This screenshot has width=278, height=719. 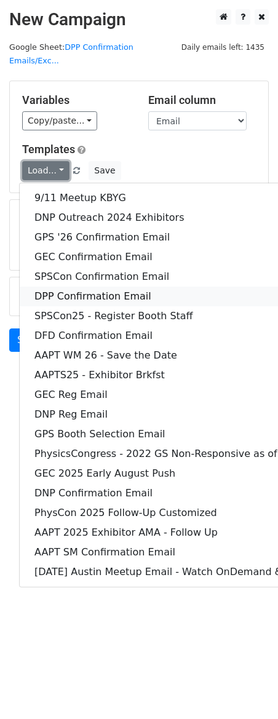 I want to click on a: DPP Confirmation Emails/Exc..., so click(x=71, y=54).